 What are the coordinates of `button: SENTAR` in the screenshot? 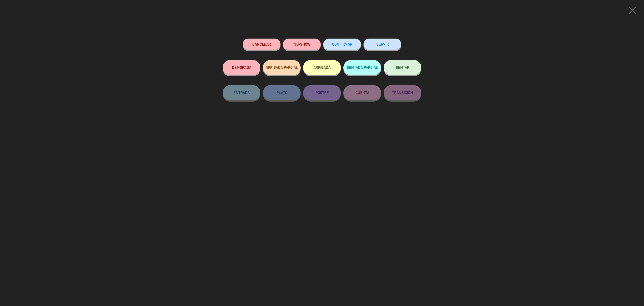 It's located at (402, 68).